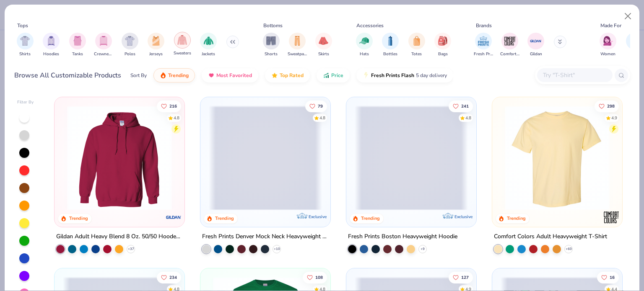 The height and width of the screenshot is (291, 644). What do you see at coordinates (319, 277) in the screenshot?
I see `span: 108` at bounding box center [319, 277].